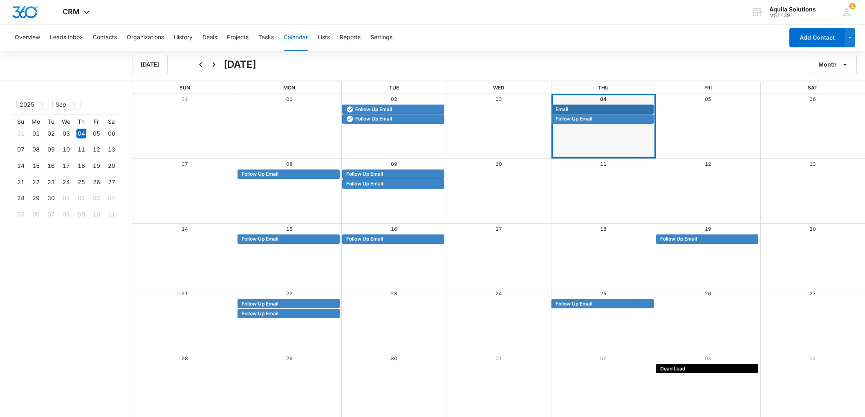 This screenshot has width=865, height=417. What do you see at coordinates (81, 166) in the screenshot?
I see `td: 2025-09-18` at bounding box center [81, 166].